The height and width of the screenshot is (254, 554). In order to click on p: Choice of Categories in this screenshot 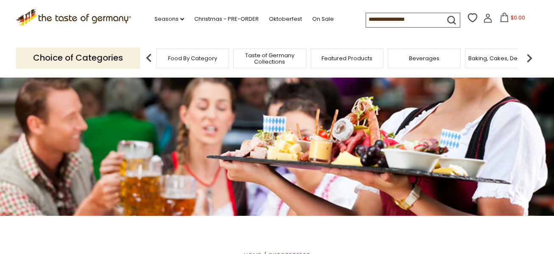, I will do `click(78, 58)`.